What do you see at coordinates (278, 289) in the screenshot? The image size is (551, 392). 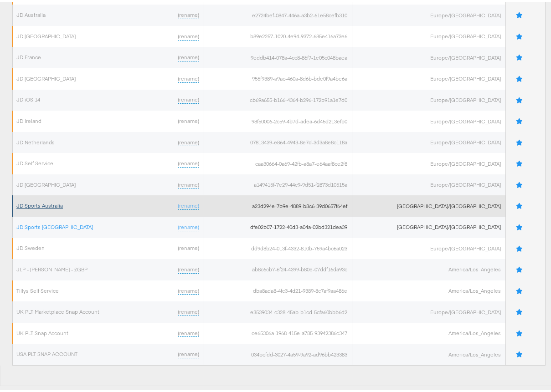 I see `td: dba8ada8-4fc3-4d21-9389-8c7af9aa486e` at bounding box center [278, 289].